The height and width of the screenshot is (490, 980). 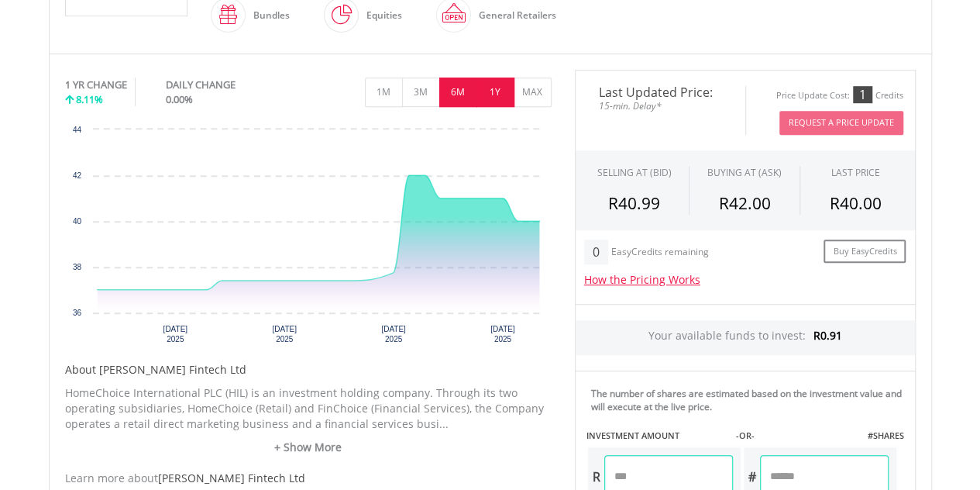 What do you see at coordinates (745, 436) in the screenshot?
I see `label: -OR-` at bounding box center [745, 436].